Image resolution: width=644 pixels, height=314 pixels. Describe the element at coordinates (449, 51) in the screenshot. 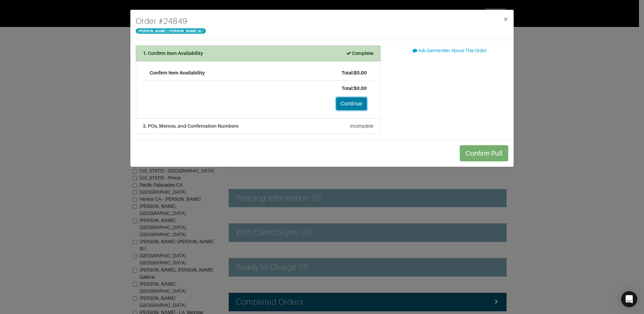

I see `button: Ask Garmentier About This Order` at that location.